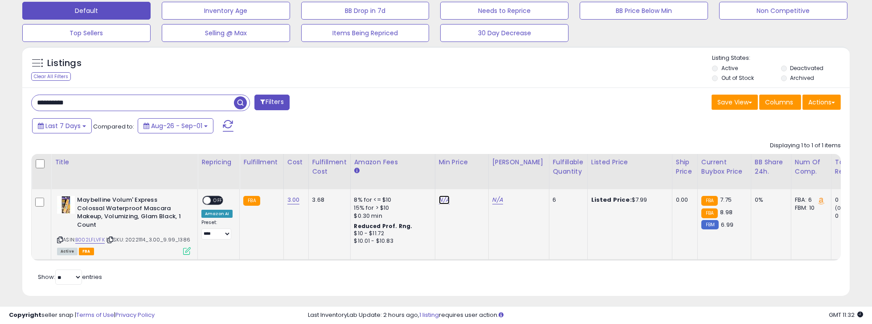 Image resolution: width=872 pixels, height=324 pixels. What do you see at coordinates (218, 200) in the screenshot?
I see `span: OFF` at bounding box center [218, 200].